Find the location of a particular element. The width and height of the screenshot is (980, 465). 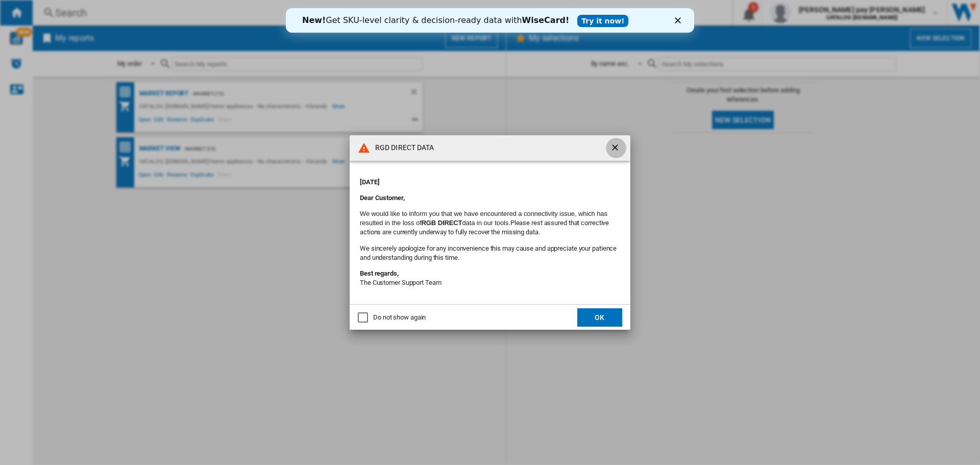

font: data in our tools. is located at coordinates (486, 222).